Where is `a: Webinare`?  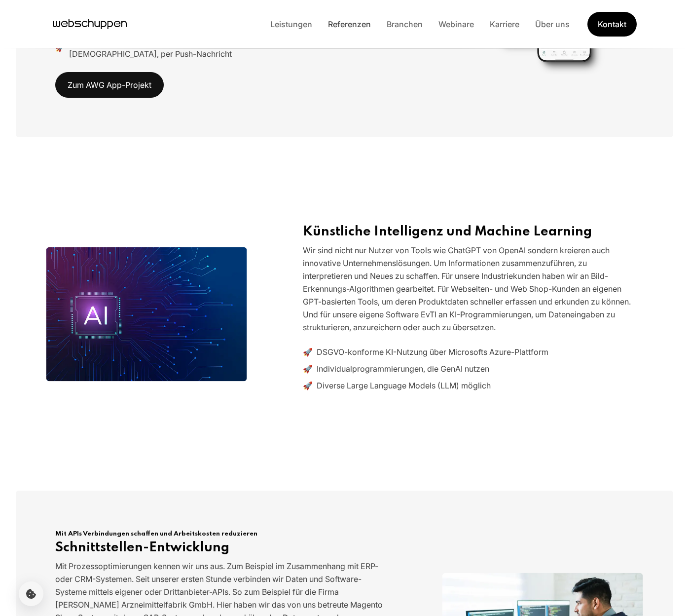 a: Webinare is located at coordinates (456, 24).